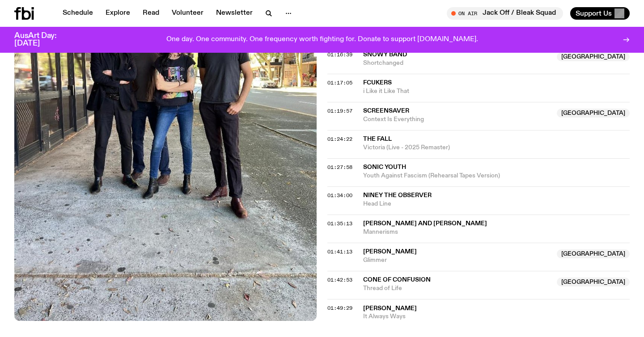  I want to click on a: Schedule, so click(78, 13).